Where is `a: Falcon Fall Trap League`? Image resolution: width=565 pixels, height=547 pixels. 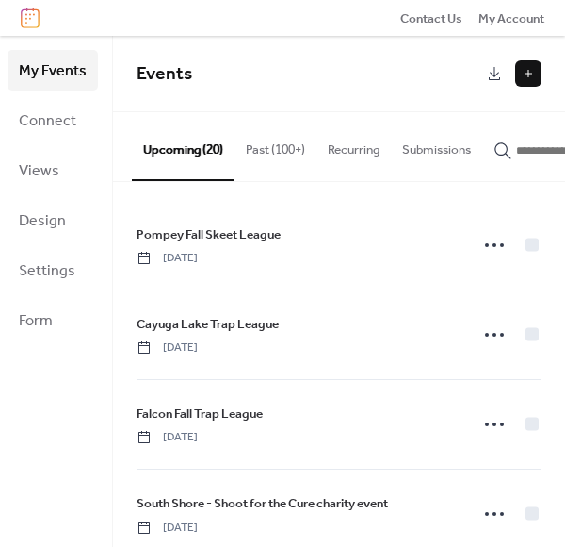 a: Falcon Fall Trap League is located at coordinates (200, 414).